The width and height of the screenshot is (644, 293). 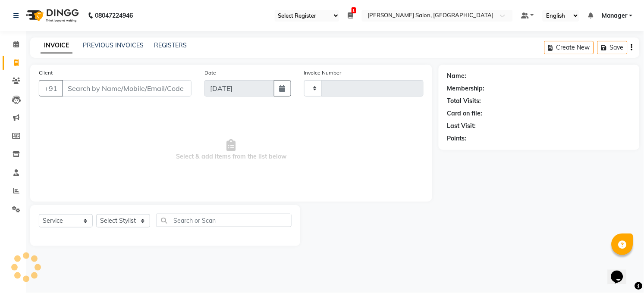 I want to click on button: Save, so click(x=612, y=47).